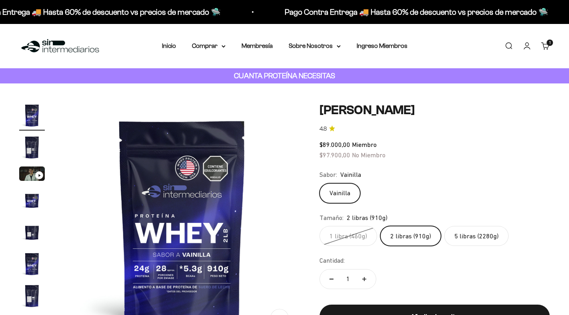 This screenshot has height=315, width=569. Describe the element at coordinates (350, 175) in the screenshot. I see `span: Vainilla` at that location.